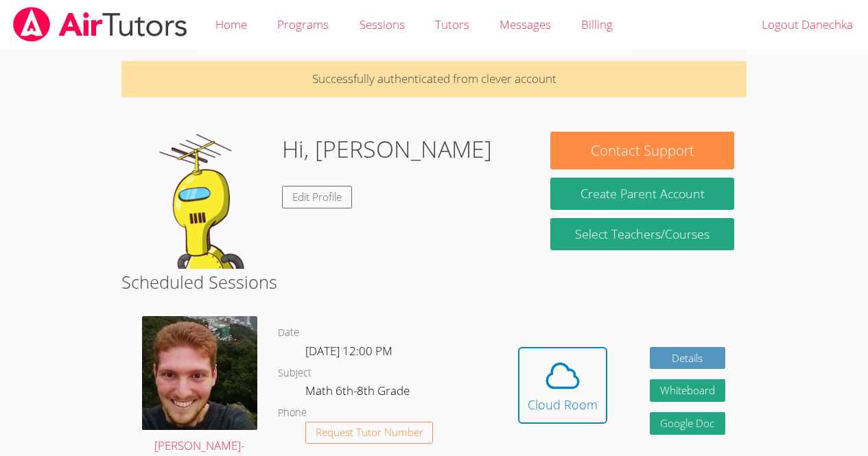 The height and width of the screenshot is (456, 868). I want to click on p: Successfully authenticated from clever account, so click(433, 79).